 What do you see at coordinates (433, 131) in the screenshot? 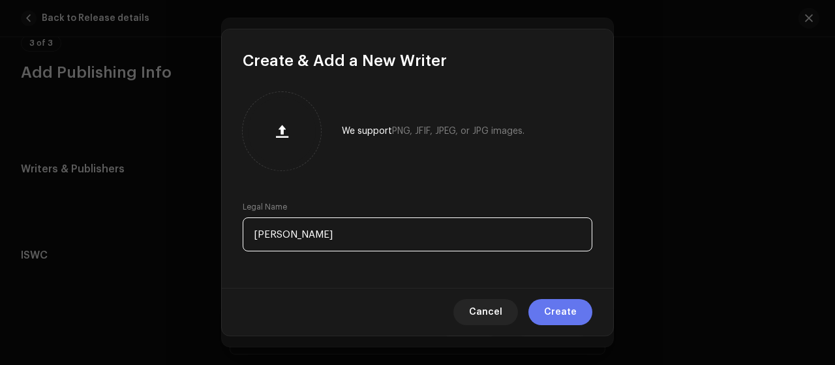
I see `div: We support` at bounding box center [433, 131].